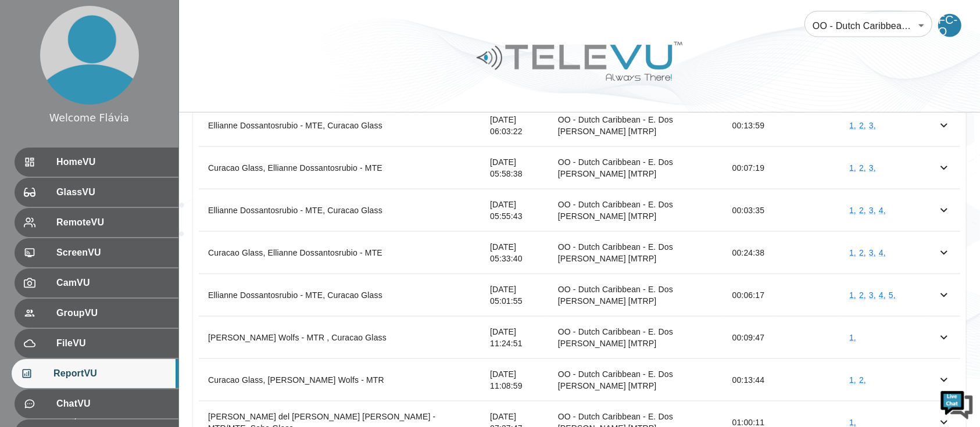  Describe the element at coordinates (749, 295) in the screenshot. I see `td: 00:06:17` at that location.